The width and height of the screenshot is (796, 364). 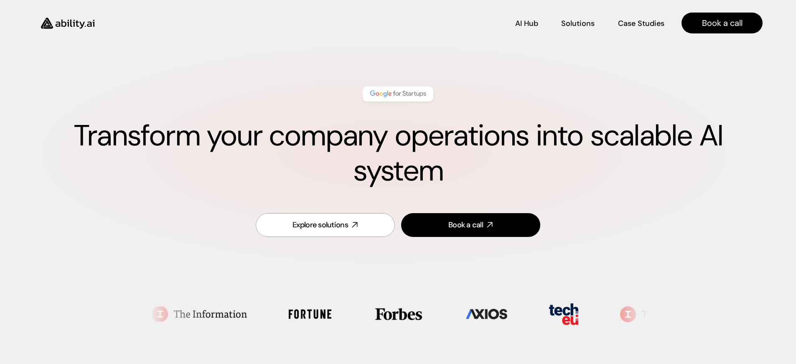 I want to click on a: Solutions, so click(x=578, y=23).